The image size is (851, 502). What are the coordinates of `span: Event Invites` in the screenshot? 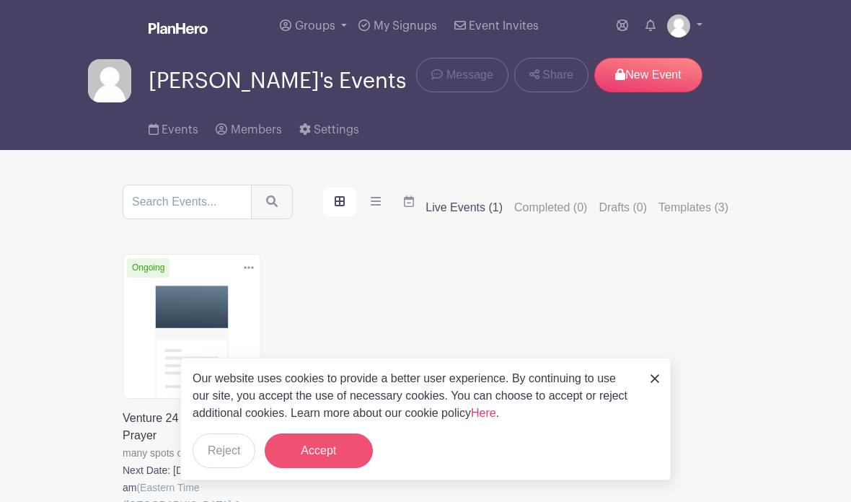 It's located at (503, 26).